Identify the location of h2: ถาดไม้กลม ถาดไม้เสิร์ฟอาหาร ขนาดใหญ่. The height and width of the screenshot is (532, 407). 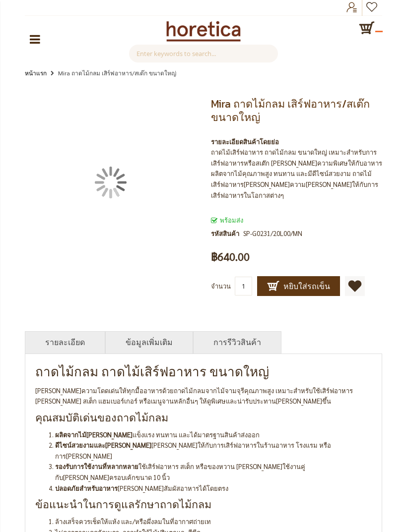
(203, 372).